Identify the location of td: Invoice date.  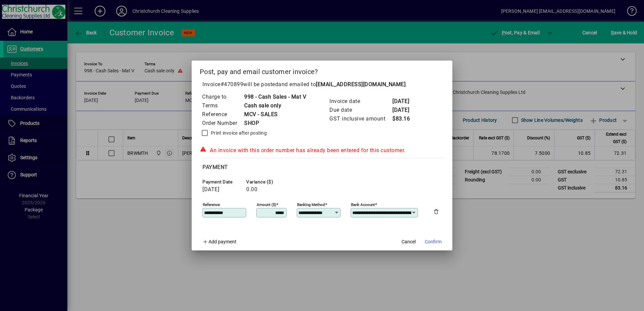
(360, 101).